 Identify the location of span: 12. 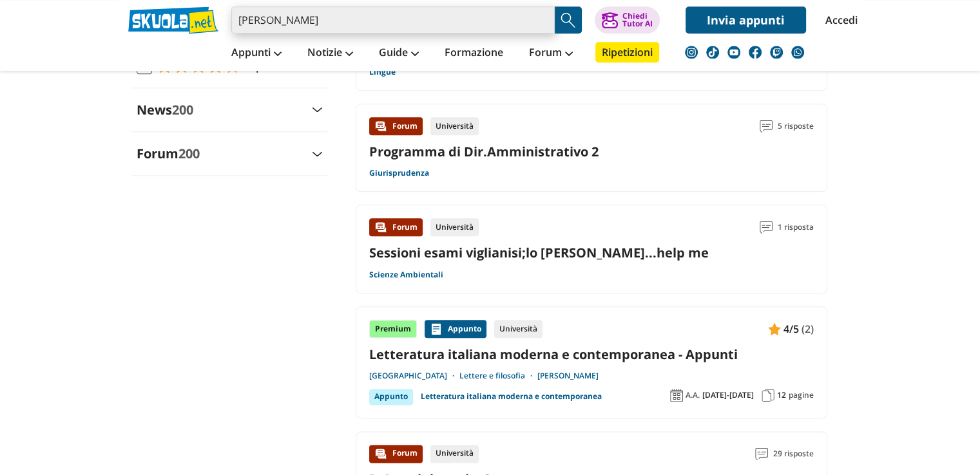
(781, 395).